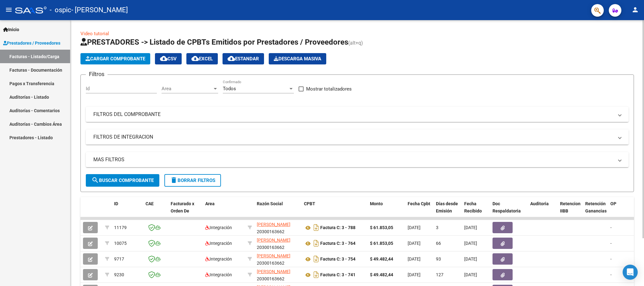 This screenshot has width=644, height=286. I want to click on button: Borrar Filtros, so click(192, 180).